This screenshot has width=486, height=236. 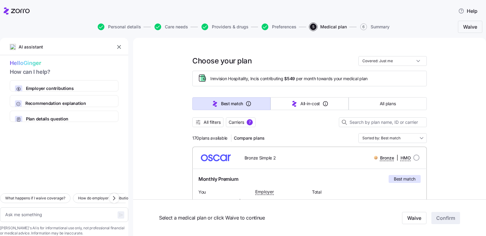 What do you see at coordinates (210, 138) in the screenshot?
I see `span: 170 plans available` at bounding box center [210, 138].